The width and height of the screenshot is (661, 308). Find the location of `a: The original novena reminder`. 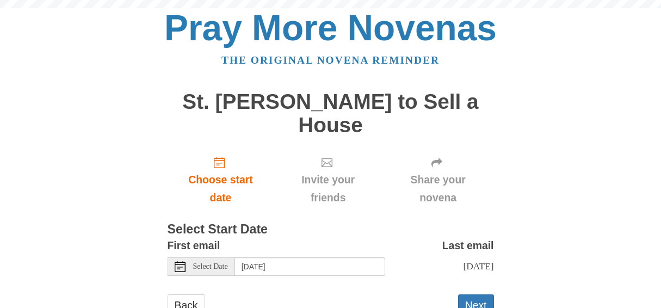

a: The original novena reminder is located at coordinates (330, 60).